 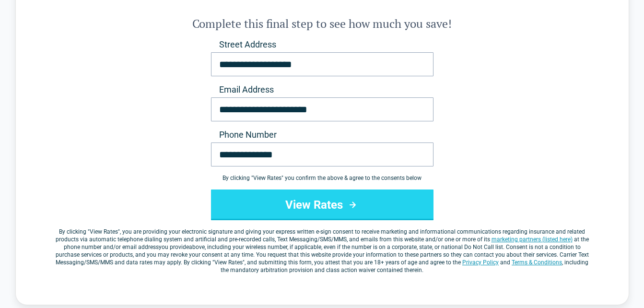 I want to click on button: View Rates, so click(x=322, y=205).